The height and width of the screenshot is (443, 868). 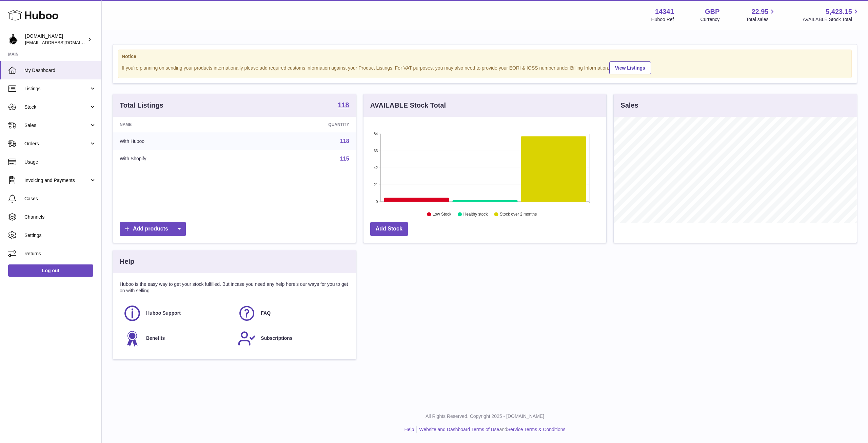 What do you see at coordinates (56, 125) in the screenshot?
I see `span: Sales` at bounding box center [56, 125].